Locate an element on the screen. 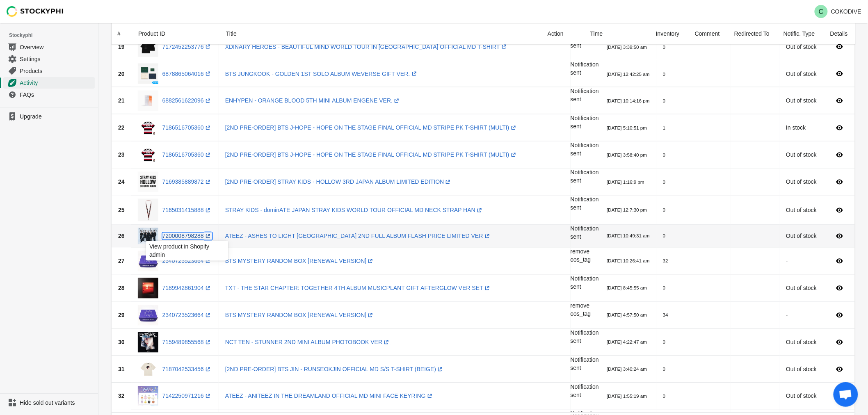 The width and height of the screenshot is (868, 415). span: Hide sold out variants is located at coordinates (56, 403).